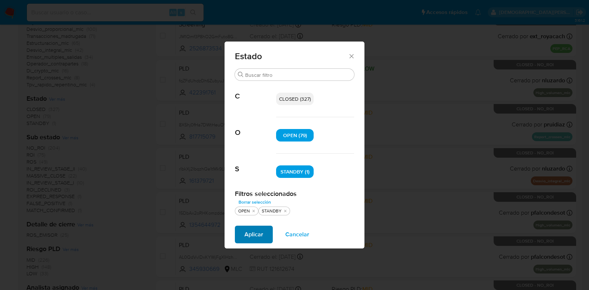 The width and height of the screenshot is (589, 290). What do you see at coordinates (295, 99) in the screenshot?
I see `div: CLOSED (327)` at bounding box center [295, 99].